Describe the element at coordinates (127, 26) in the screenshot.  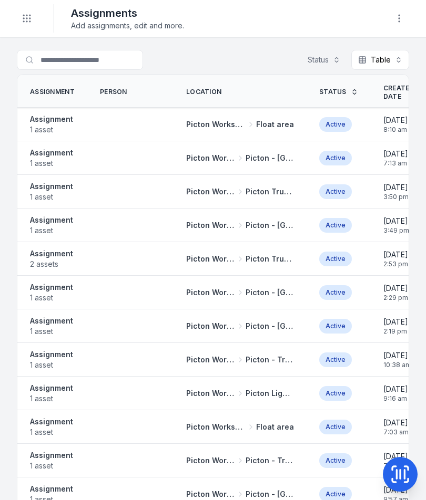
I see `span: Add assignments, edit and more.` at that location.